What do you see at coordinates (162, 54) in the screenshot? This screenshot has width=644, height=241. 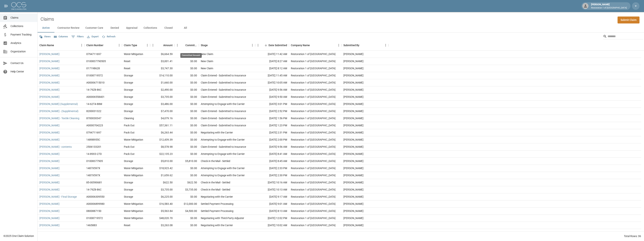 I see `div: $6,664.59` at bounding box center [162, 54].